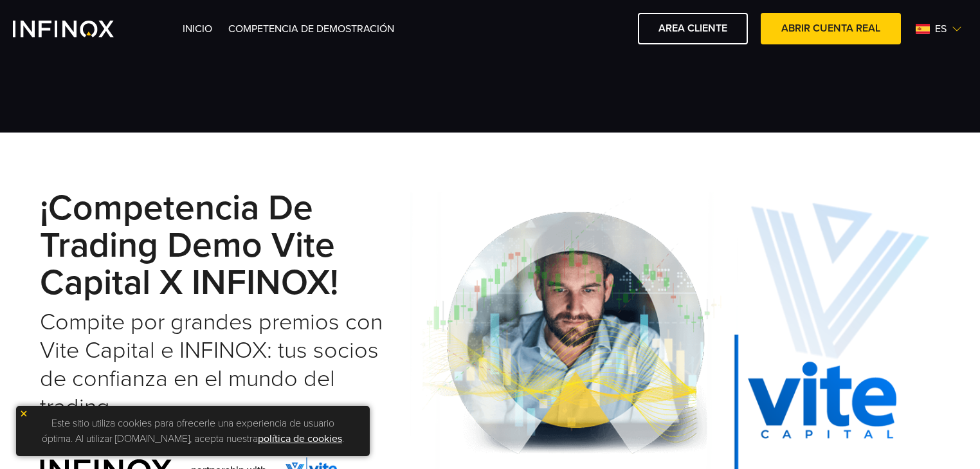 Image resolution: width=980 pixels, height=469 pixels. Describe the element at coordinates (831, 28) in the screenshot. I see `a: ABRIR CUENTA REAL` at that location.